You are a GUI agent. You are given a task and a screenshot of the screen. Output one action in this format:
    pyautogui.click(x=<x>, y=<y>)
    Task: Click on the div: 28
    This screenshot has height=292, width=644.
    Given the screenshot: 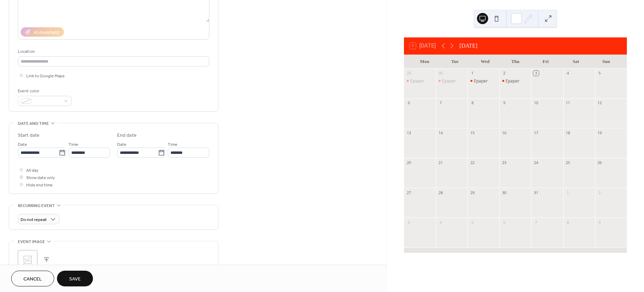 What is the action you would take?
    pyautogui.click(x=440, y=192)
    